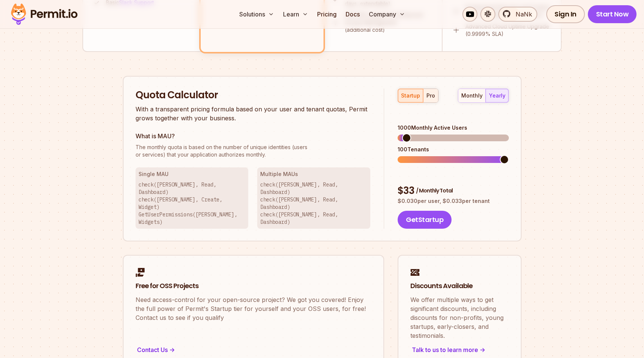  I want to click on a: Pricing, so click(327, 14).